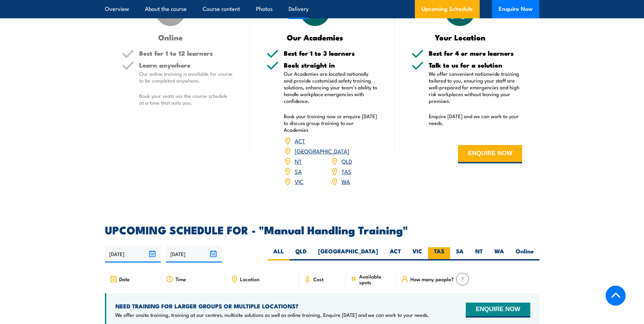 This screenshot has height=324, width=644. Describe the element at coordinates (171, 37) in the screenshot. I see `h3: Online` at that location.